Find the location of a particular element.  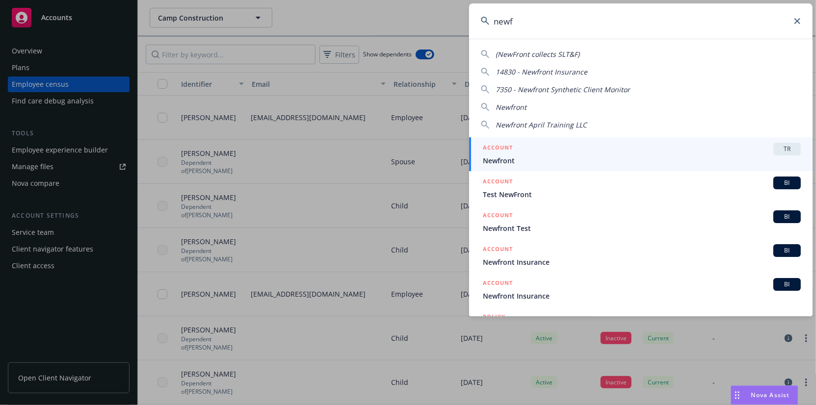

span: Newfront April Training LLC is located at coordinates (541, 125).